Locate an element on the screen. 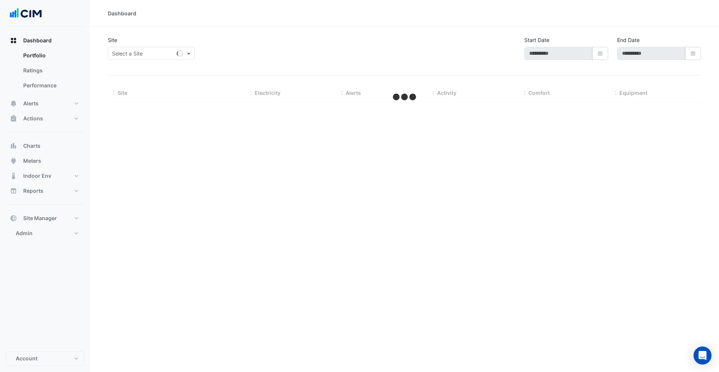 The image size is (719, 372). button: Indoor Env is located at coordinates (45, 176).